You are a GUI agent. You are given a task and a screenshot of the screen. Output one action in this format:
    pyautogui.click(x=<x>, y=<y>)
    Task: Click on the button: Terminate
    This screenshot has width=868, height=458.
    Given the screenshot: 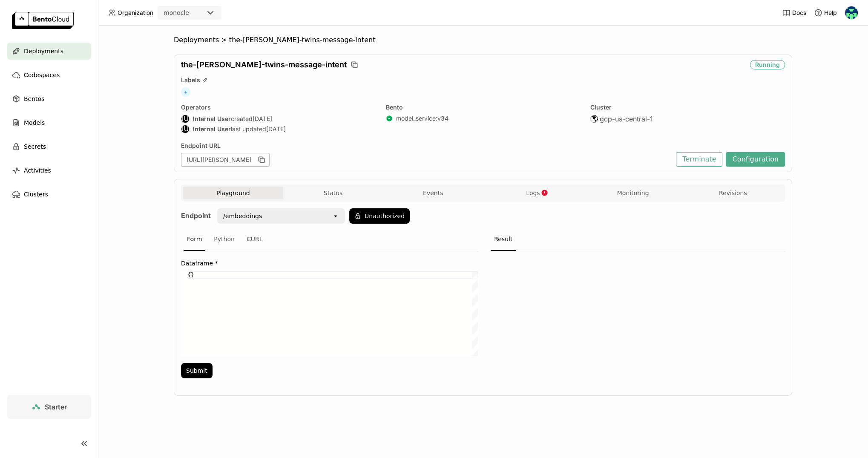 What is the action you would take?
    pyautogui.click(x=699, y=159)
    